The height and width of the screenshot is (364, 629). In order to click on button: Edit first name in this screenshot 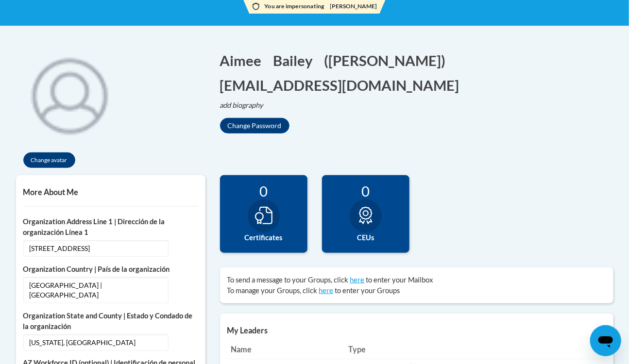, I will do `click(244, 60)`.